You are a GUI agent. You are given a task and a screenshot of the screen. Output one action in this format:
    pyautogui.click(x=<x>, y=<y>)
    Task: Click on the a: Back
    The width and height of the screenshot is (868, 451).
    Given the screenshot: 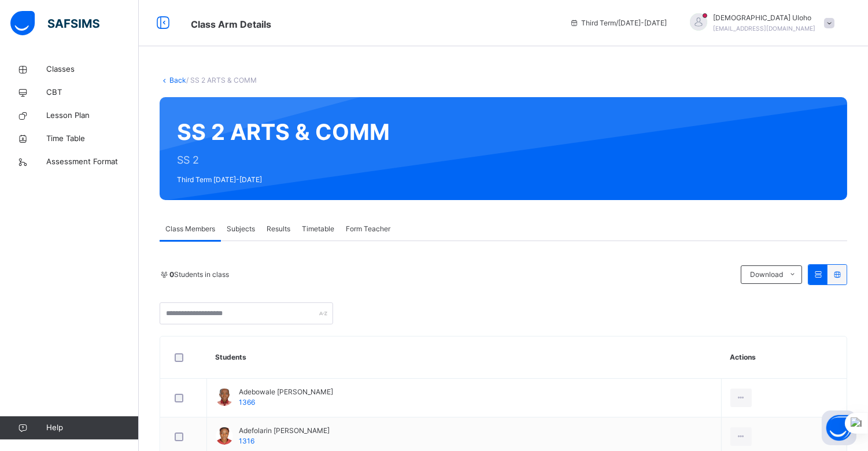 What is the action you would take?
    pyautogui.click(x=178, y=80)
    